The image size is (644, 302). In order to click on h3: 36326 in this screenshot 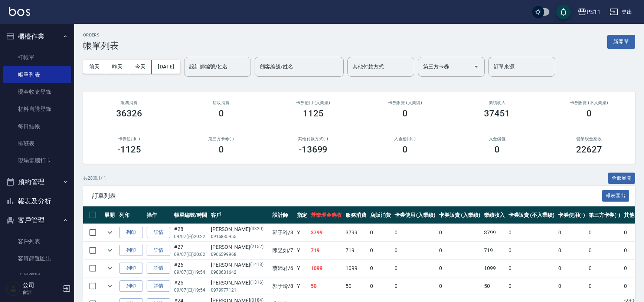, I will do `click(129, 113)`.